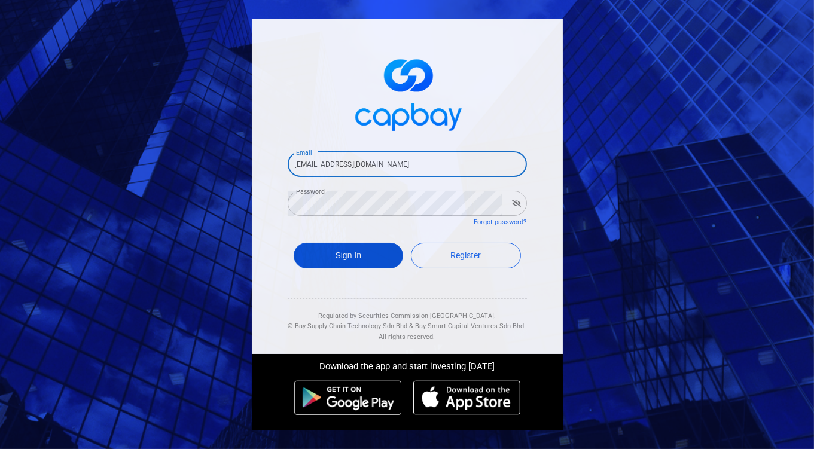 Image resolution: width=814 pixels, height=449 pixels. Describe the element at coordinates (348, 326) in the screenshot. I see `span: © Bay Supply Chain Technology Sdn Bhd` at that location.